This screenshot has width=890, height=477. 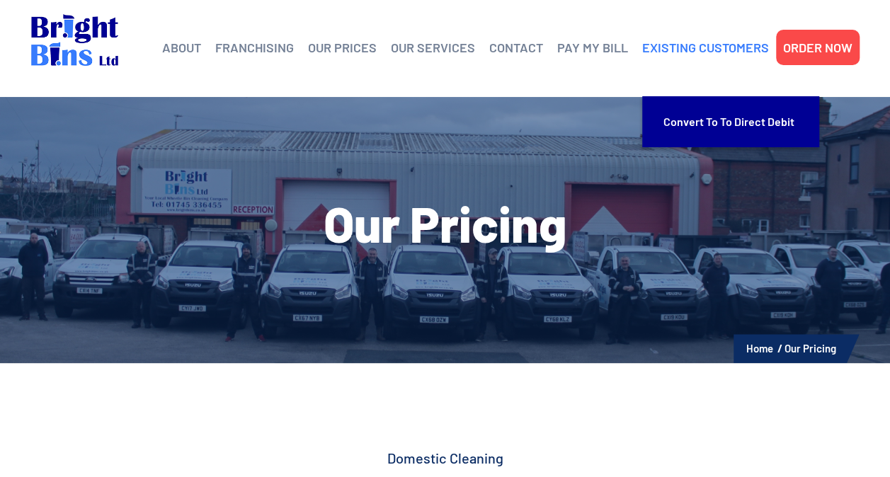 I want to click on a: PAY MY BILL, so click(x=593, y=47).